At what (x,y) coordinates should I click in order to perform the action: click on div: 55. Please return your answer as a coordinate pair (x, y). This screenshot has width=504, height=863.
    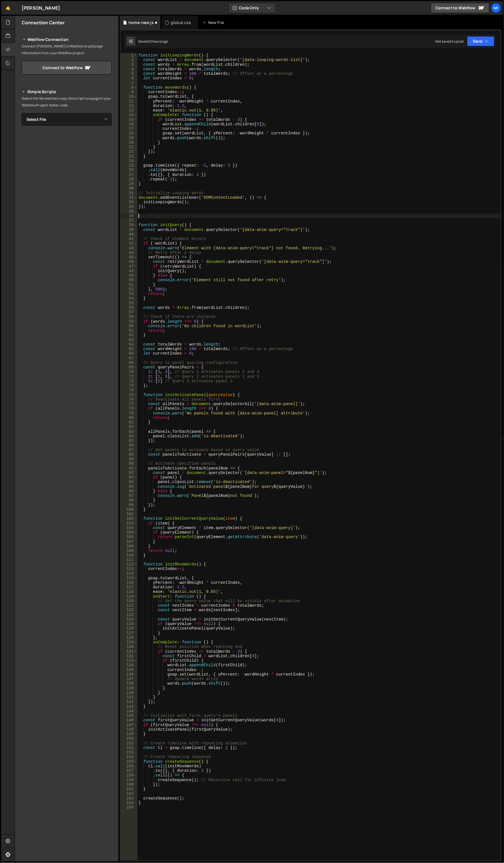
    Looking at the image, I should click on (128, 303).